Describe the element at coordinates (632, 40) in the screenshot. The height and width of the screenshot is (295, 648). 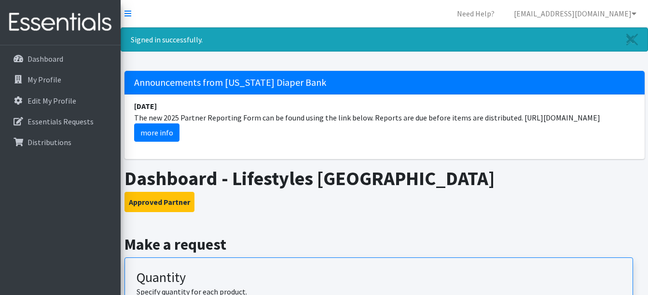
I see `a: Close` at that location.